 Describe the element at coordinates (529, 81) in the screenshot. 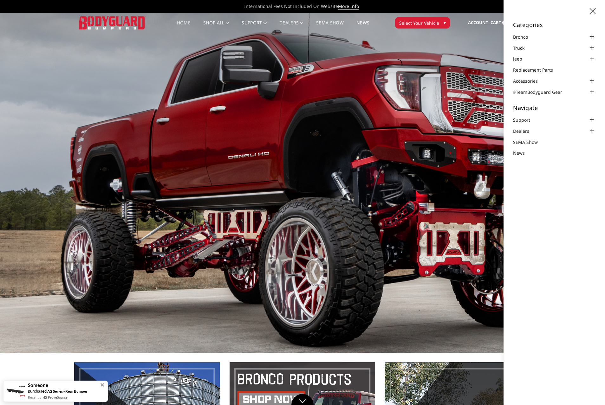

I see `a: Accessories` at that location.